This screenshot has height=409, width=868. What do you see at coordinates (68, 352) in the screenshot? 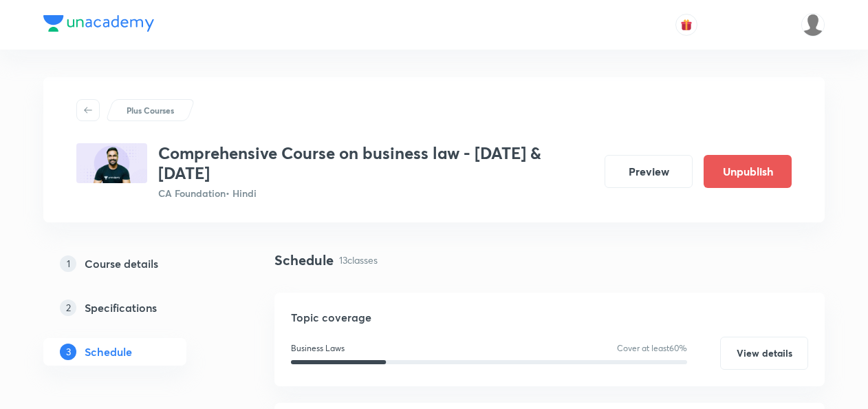
I see `p: 3` at bounding box center [68, 352].